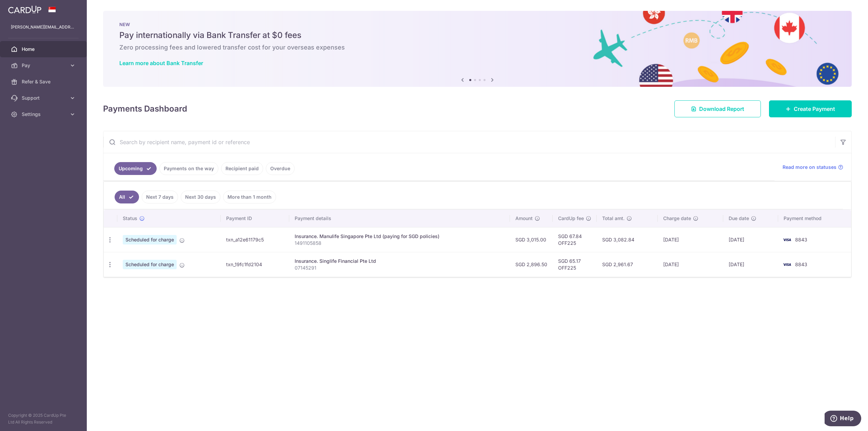 The width and height of the screenshot is (868, 431). Describe the element at coordinates (161, 63) in the screenshot. I see `a: Learn more about Bank Transfer` at that location.